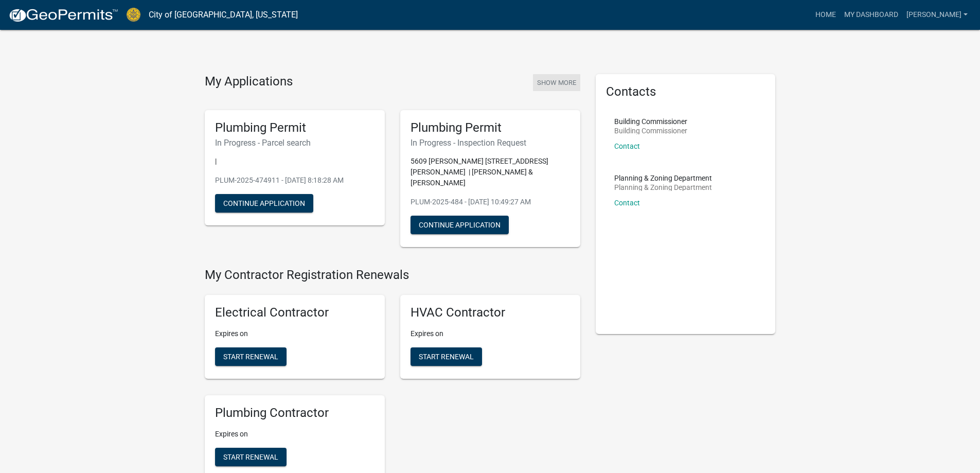  What do you see at coordinates (133, 14) in the screenshot?
I see `img: City of Jeffersonville, Indiana` at bounding box center [133, 14].